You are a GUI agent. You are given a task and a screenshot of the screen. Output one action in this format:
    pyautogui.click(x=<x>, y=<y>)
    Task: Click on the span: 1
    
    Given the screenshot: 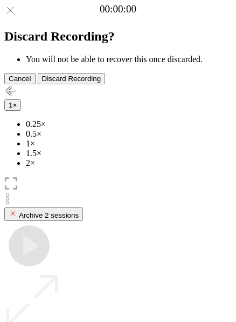 What is the action you would take?
    pyautogui.click(x=10, y=105)
    